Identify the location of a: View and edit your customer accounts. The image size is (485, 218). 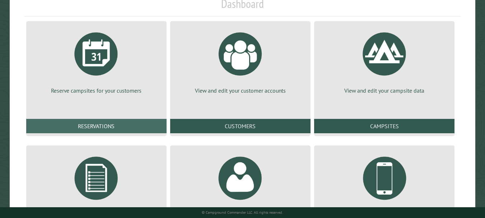
(240, 61).